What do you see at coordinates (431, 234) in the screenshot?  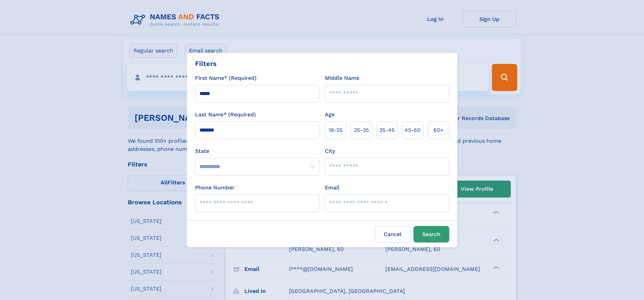 I see `button: Search` at bounding box center [431, 234].